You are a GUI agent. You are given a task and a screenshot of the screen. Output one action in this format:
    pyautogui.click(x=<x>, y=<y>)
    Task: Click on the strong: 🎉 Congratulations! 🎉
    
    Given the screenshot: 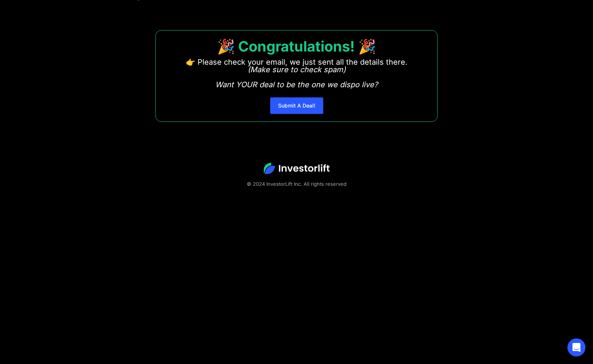 What is the action you would take?
    pyautogui.click(x=296, y=46)
    